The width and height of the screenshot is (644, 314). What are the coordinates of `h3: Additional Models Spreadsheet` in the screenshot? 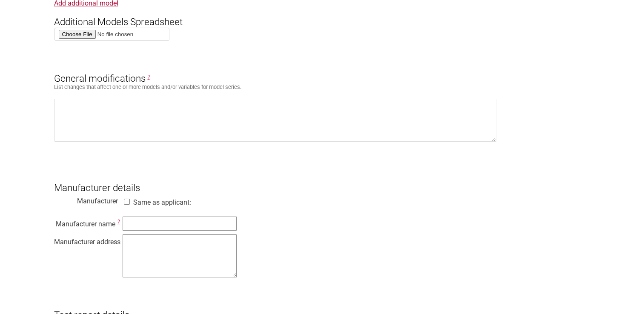 It's located at (322, 14).